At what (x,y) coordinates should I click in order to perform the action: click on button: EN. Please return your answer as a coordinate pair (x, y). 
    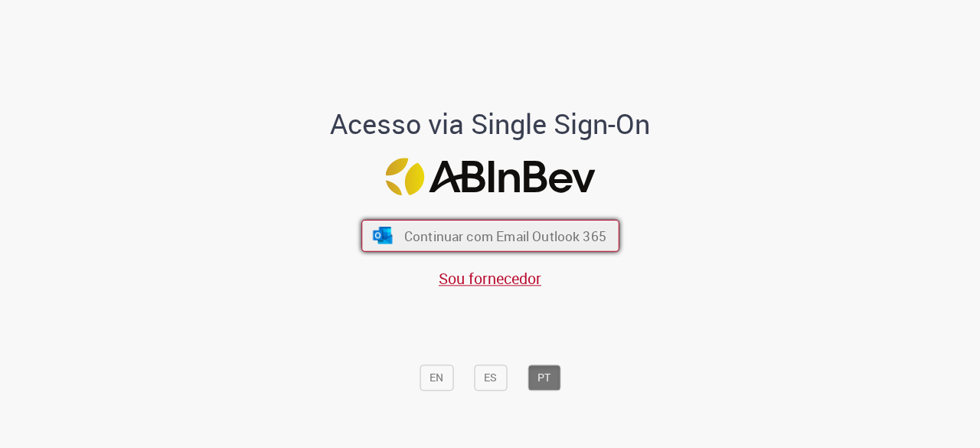
    Looking at the image, I should click on (437, 379).